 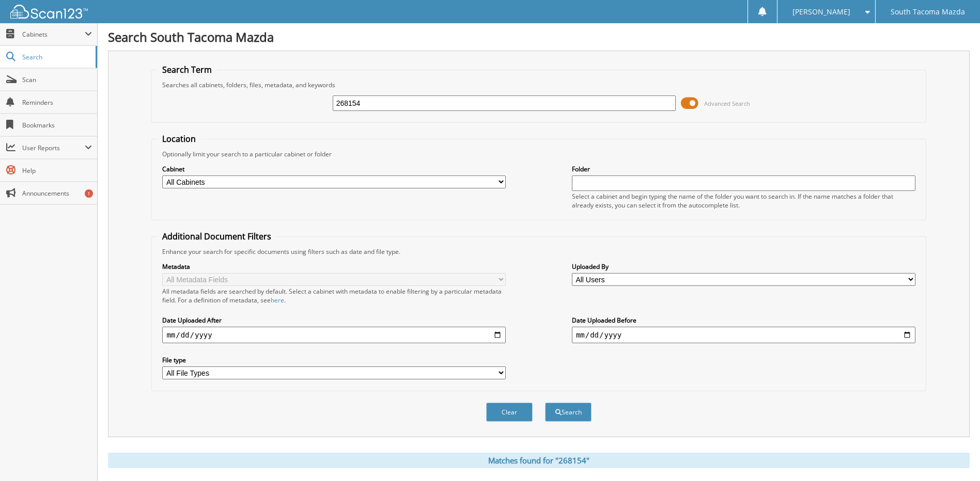 What do you see at coordinates (743, 169) in the screenshot?
I see `label: Folder` at bounding box center [743, 169].